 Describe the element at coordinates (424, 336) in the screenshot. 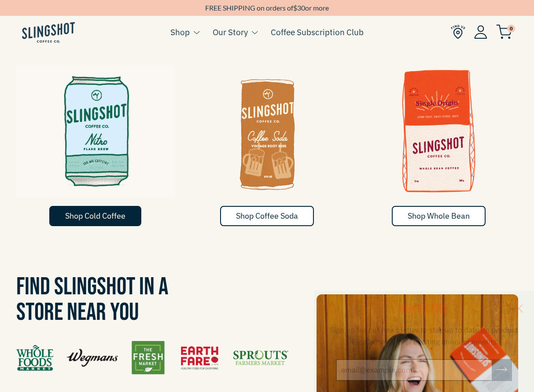

I see `p: Sign up for our news letter to stay up to date on product releases and other exciting announcements.` at that location.